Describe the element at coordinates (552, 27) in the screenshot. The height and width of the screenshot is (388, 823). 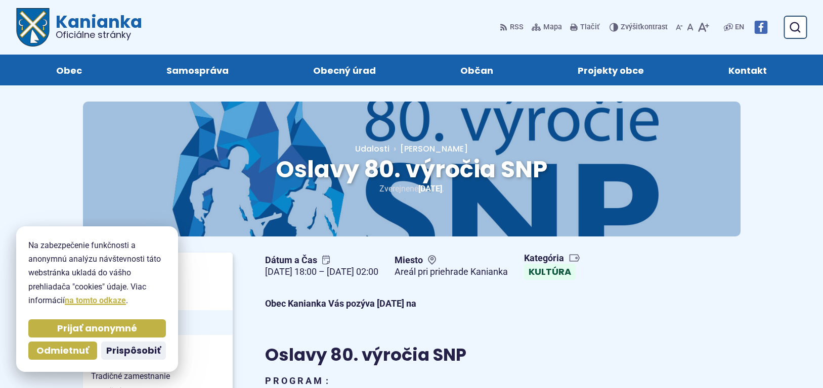
I see `span: Mapa` at that location.